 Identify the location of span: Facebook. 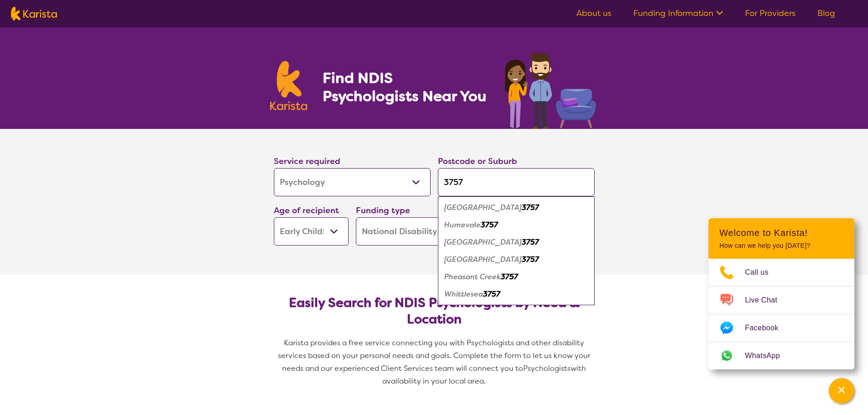
(767, 328).